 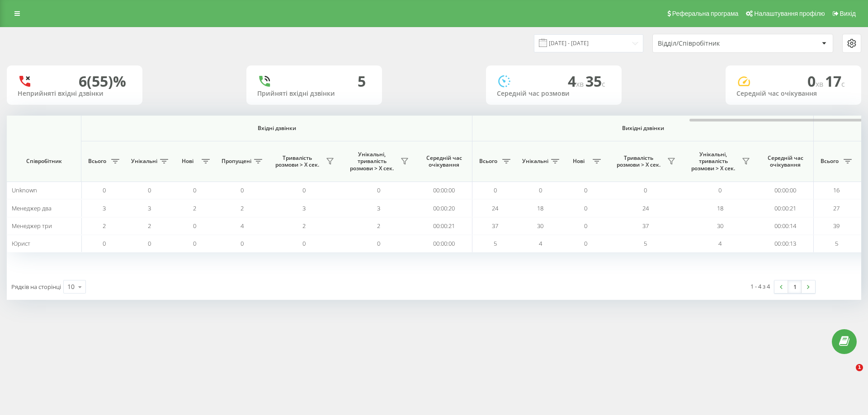 I want to click on span: Рядків на сторінці, so click(x=36, y=287).